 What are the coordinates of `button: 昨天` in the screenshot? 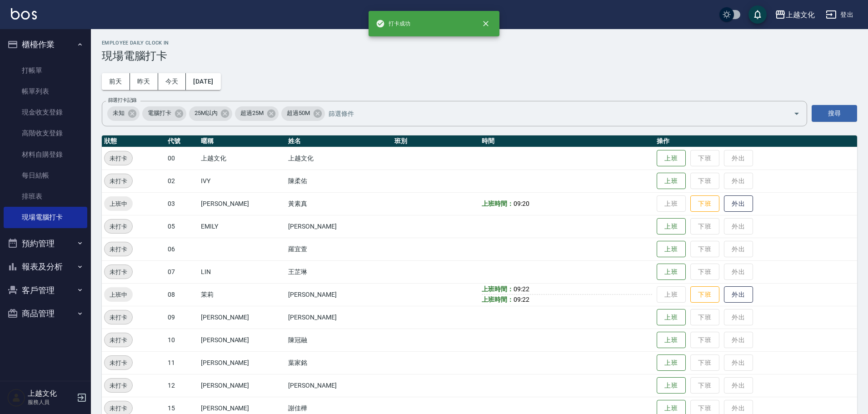 It's located at (144, 81).